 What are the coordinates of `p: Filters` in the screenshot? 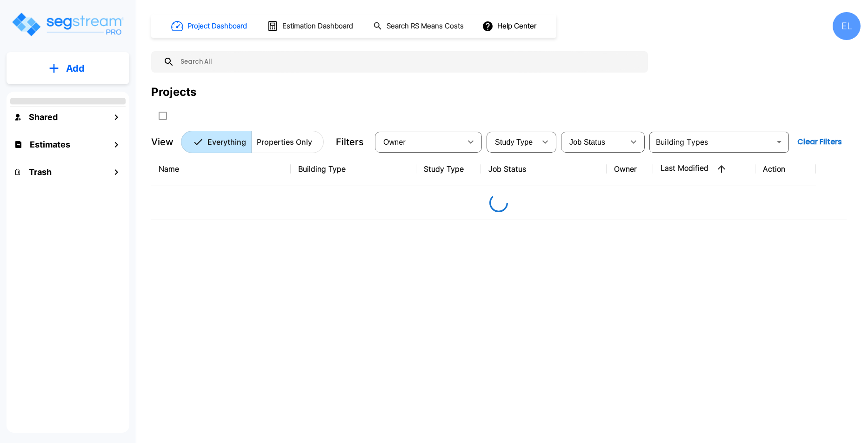 It's located at (350, 142).